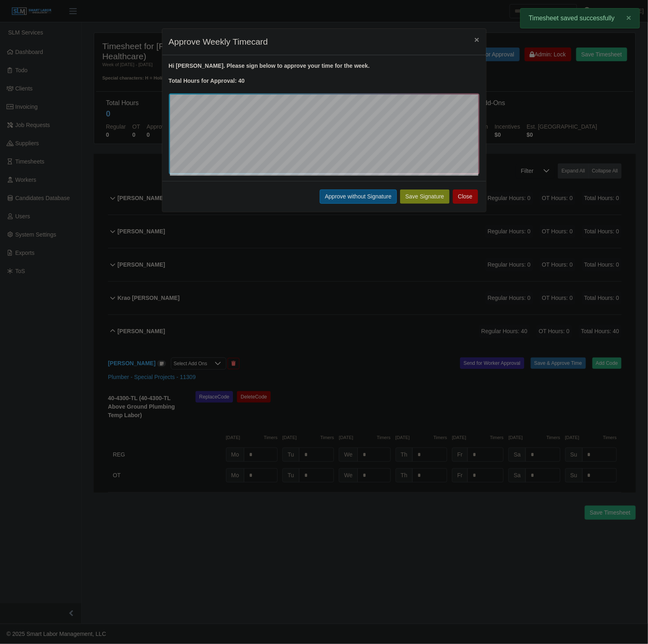 This screenshot has height=644, width=648. I want to click on strong: Total Hours for Approval: 40, so click(206, 81).